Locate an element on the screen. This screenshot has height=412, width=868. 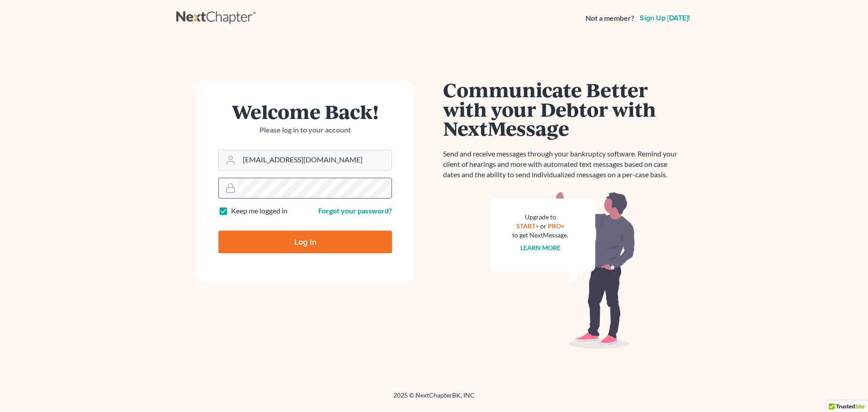
a: Forgot your password? is located at coordinates (355, 210).